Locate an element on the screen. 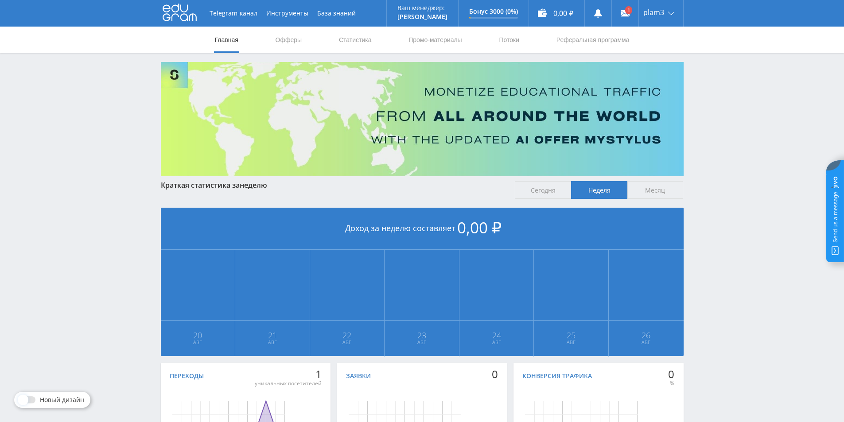 The image size is (844, 422). span: 26 is located at coordinates (646, 335).